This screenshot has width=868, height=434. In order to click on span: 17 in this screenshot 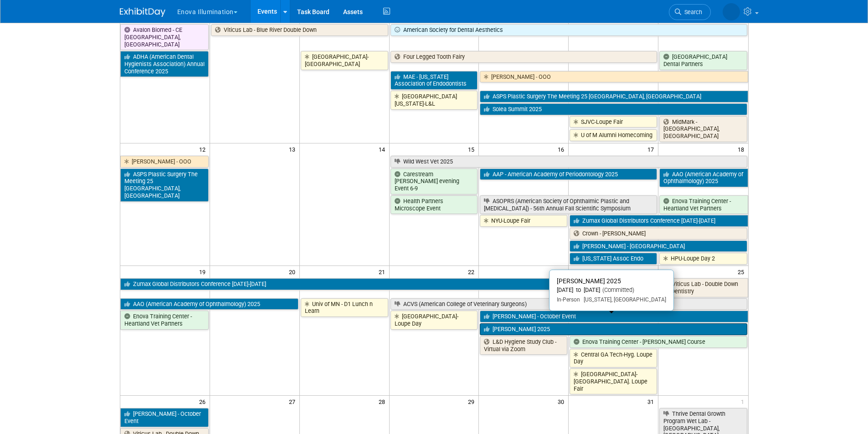, I will do `click(652, 149)`.